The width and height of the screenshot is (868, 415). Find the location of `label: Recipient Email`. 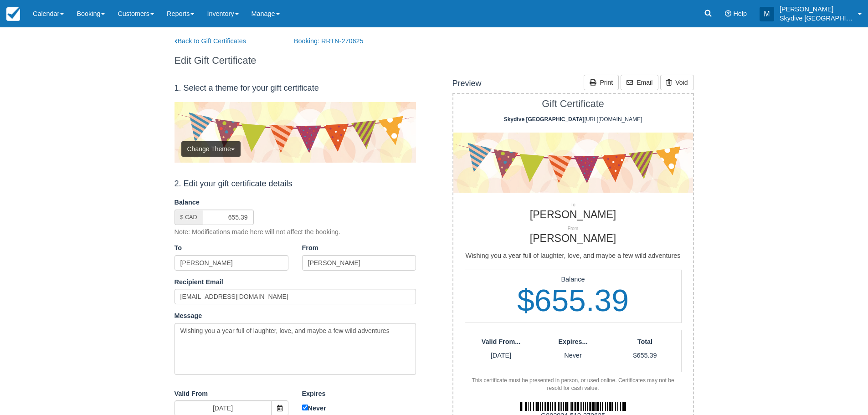

label: Recipient Email is located at coordinates (199, 282).